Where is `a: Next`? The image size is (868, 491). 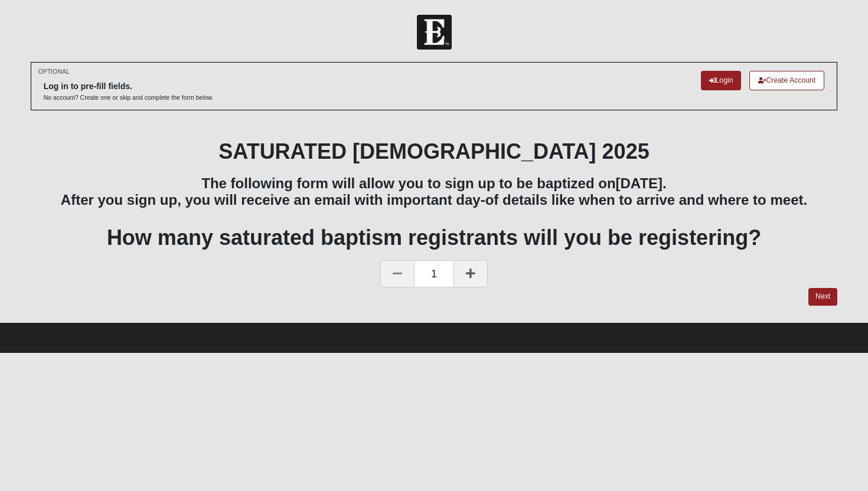
a: Next is located at coordinates (823, 296).